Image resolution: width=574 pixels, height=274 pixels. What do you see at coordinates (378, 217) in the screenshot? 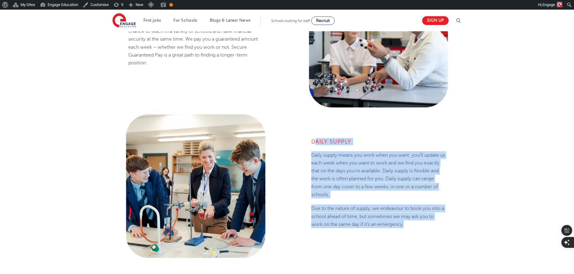
I see `p: Due to the nature of supply, we endeavour to book you into a school ahead of time, but sometimes ...` at bounding box center [378, 217].